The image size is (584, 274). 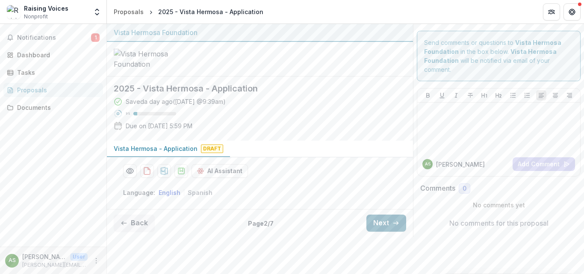 I want to click on a: Documents, so click(x=53, y=107).